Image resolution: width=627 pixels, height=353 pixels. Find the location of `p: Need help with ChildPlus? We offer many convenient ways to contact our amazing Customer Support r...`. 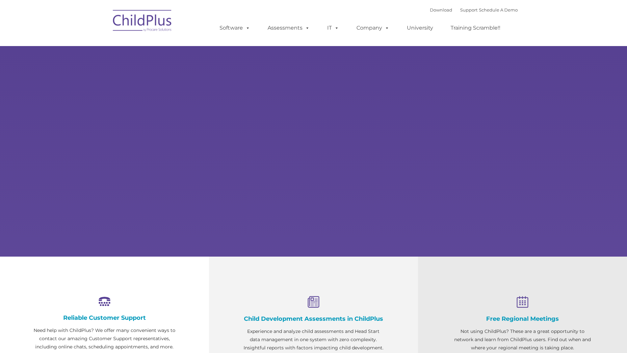

p: Need help with ChildPlus? We offer many convenient ways to contact our amazing Customer Support r... is located at coordinates (104, 339).